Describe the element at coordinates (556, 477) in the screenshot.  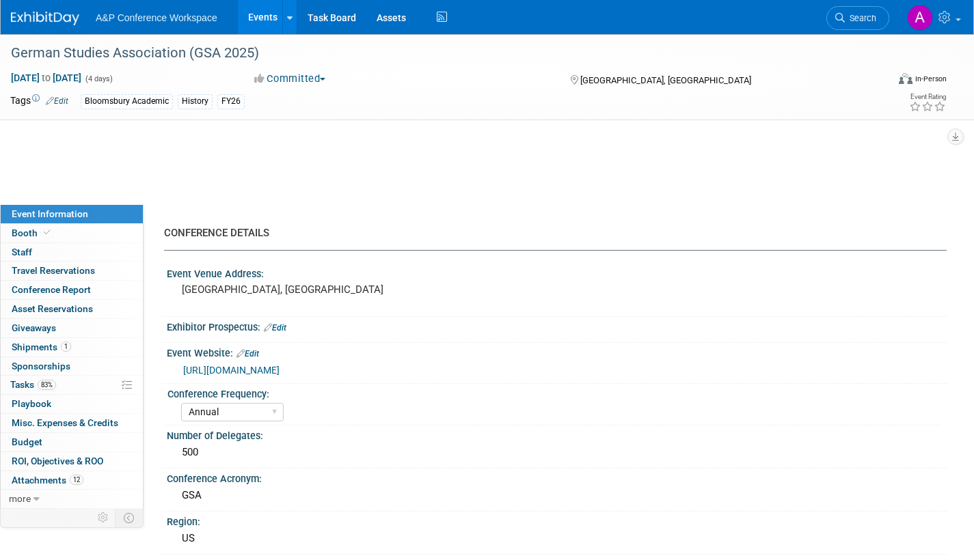
I see `div: Conference Acronym:` at that location.